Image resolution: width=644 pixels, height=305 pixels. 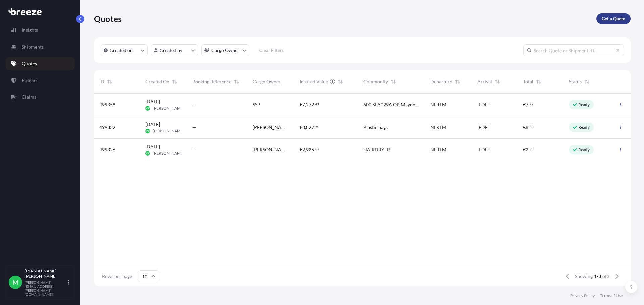 I want to click on p: Clear Filters, so click(x=271, y=50).